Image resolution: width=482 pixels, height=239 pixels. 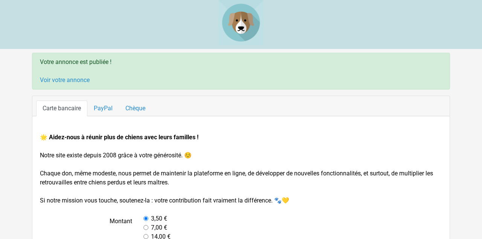 I want to click on a: Carte bancaire, so click(x=62, y=108).